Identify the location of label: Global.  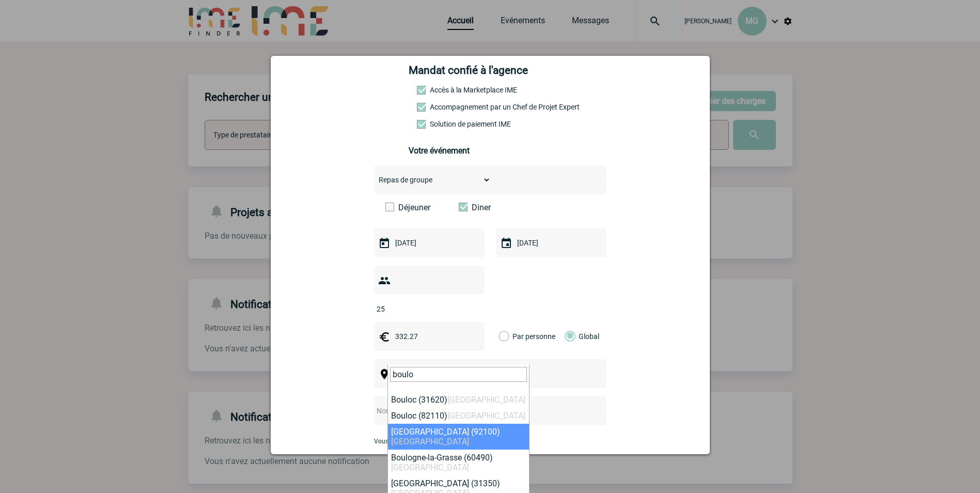
(568, 336).